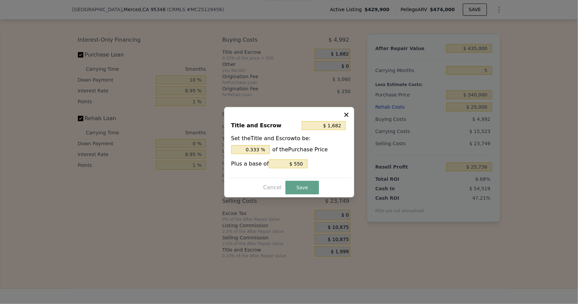  I want to click on button: Cancel, so click(272, 187).